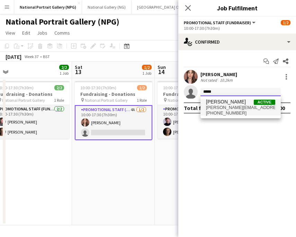 The width and height of the screenshot is (296, 237). I want to click on span: Benjamin Prudence, so click(226, 102).